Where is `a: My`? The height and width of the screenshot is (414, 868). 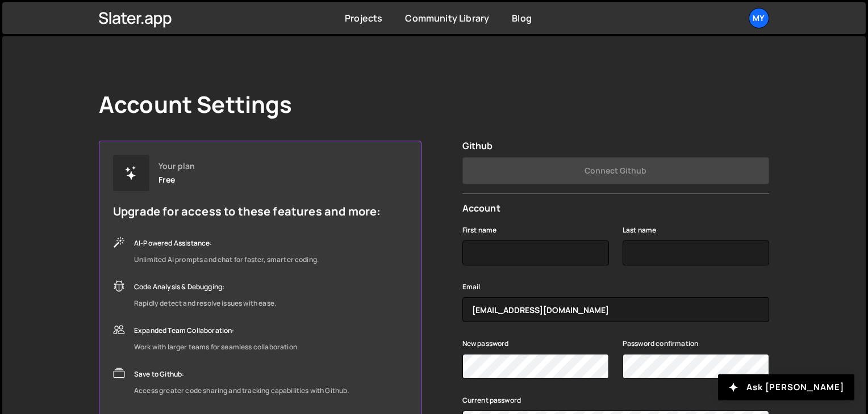 a: My is located at coordinates (759, 18).